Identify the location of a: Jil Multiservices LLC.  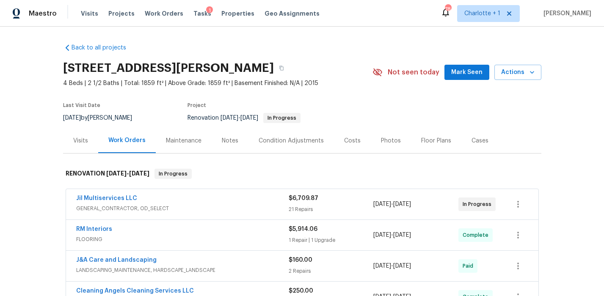
(107, 198).